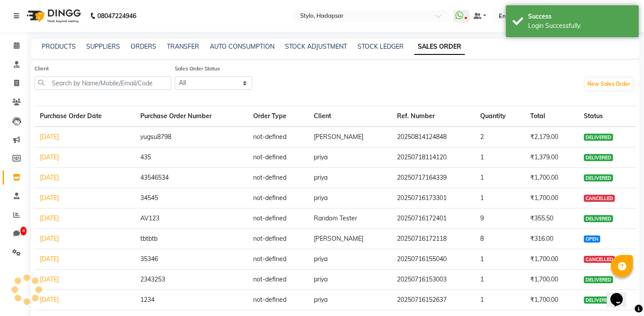  Describe the element at coordinates (381, 46) in the screenshot. I see `a: STOCK LEDGER` at that location.